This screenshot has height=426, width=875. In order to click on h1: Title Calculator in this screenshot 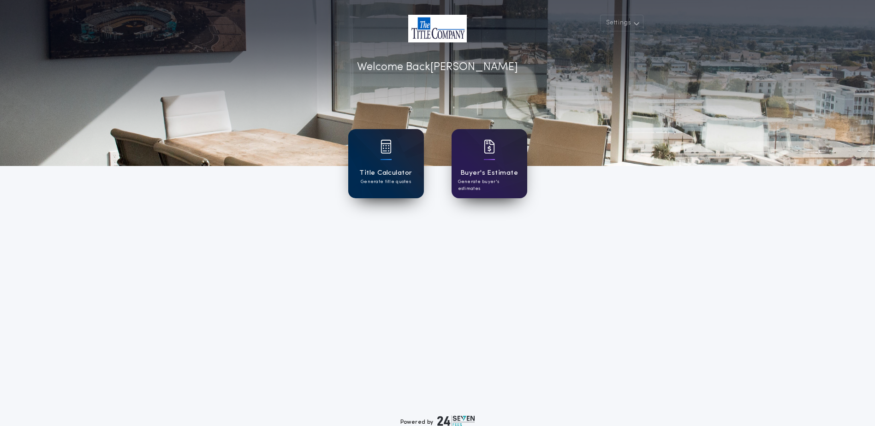, I will do `click(386, 173)`.